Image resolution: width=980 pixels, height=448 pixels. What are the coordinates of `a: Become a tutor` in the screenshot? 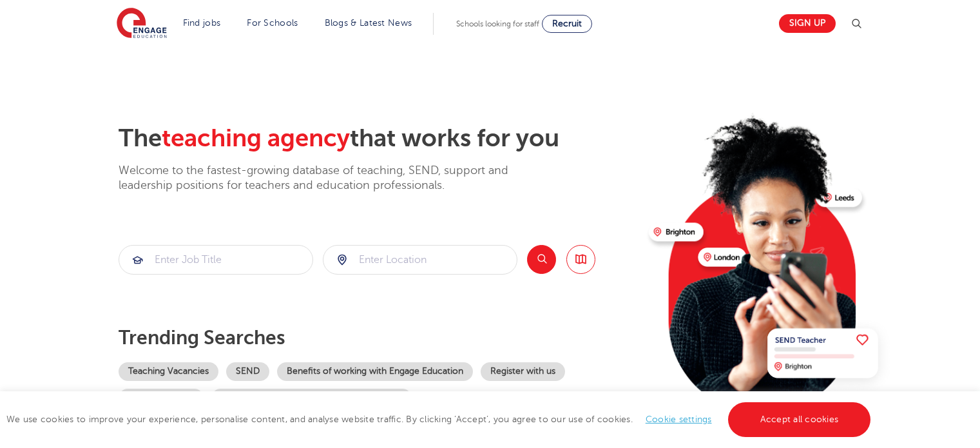 It's located at (161, 398).